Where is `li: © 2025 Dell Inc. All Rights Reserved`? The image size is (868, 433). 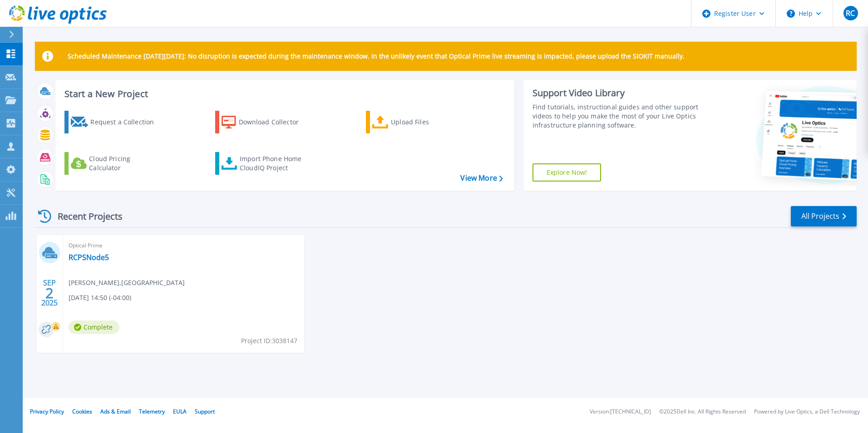
li: © 2025 Dell Inc. All Rights Reserved is located at coordinates (703, 412).